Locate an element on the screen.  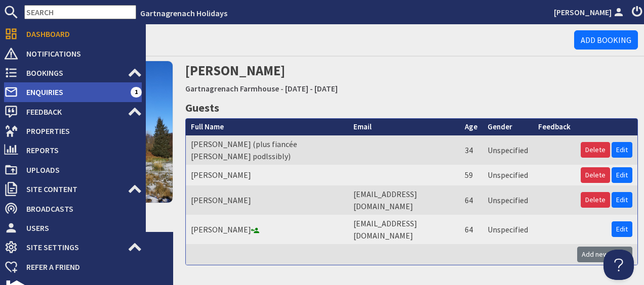
a: Site Settings is located at coordinates (73, 247).